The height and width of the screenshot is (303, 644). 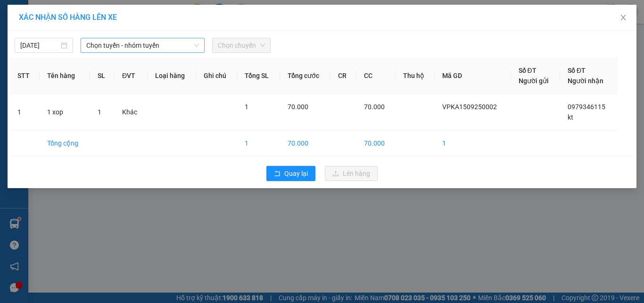 What do you see at coordinates (587, 107) in the screenshot?
I see `span: 0979346115` at bounding box center [587, 107].